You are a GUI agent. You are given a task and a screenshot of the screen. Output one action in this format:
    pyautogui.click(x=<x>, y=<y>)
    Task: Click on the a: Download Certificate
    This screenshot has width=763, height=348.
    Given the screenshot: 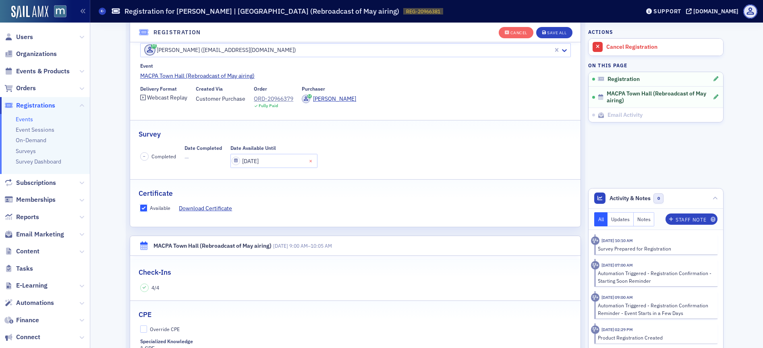 What is the action you would take?
    pyautogui.click(x=208, y=208)
    